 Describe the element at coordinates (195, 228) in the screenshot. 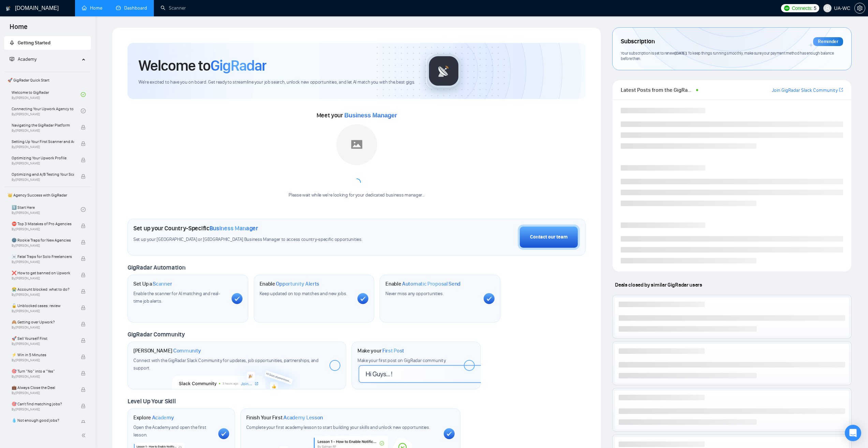

I see `h1: Set up your Country-Specific` at that location.